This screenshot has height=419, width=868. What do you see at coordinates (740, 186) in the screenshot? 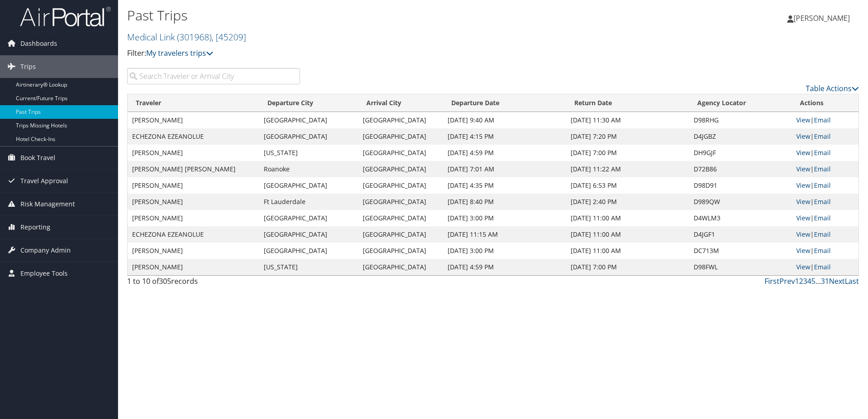
I see `td: D98D91` at bounding box center [740, 186].